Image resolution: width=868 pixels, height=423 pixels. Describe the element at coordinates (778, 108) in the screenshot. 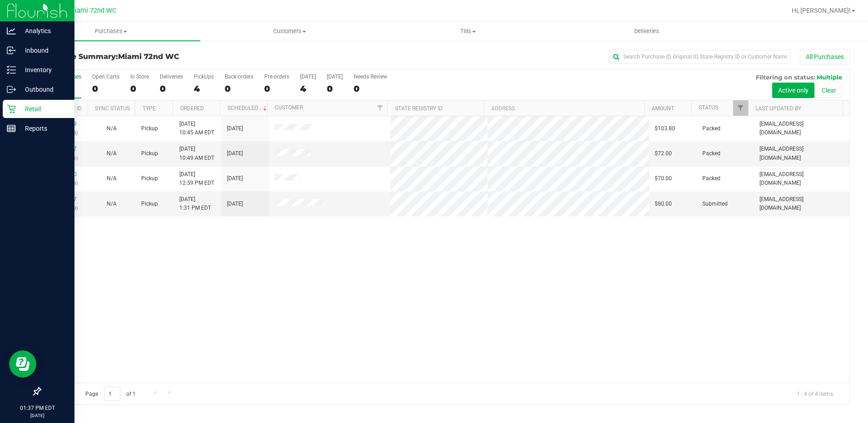

I see `a: Last Updated By` at that location.